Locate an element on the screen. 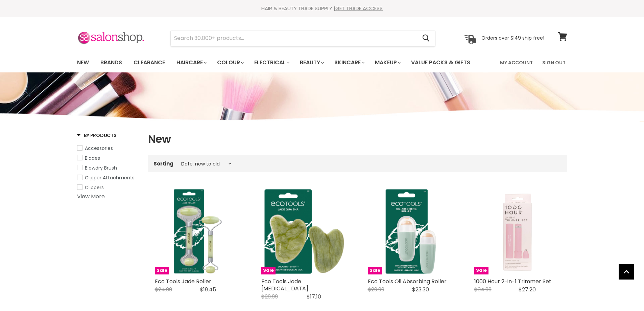  a: Accessories is located at coordinates (108, 148).